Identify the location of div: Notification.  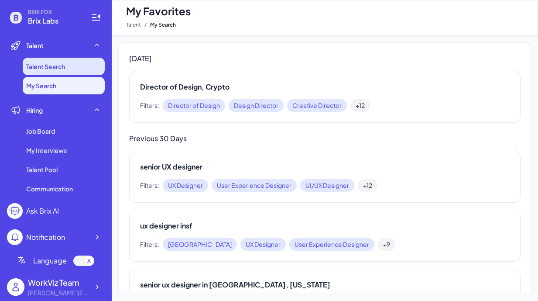
(45, 237).